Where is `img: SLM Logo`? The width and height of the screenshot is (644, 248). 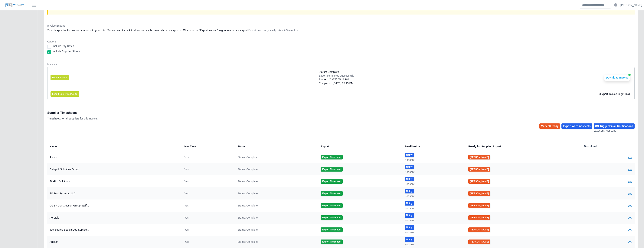
img: SLM Logo is located at coordinates (14, 5).